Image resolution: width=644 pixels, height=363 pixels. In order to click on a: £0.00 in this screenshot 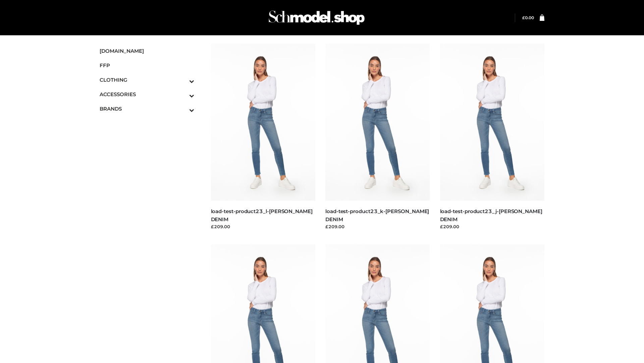, I will do `click(528, 17)`.